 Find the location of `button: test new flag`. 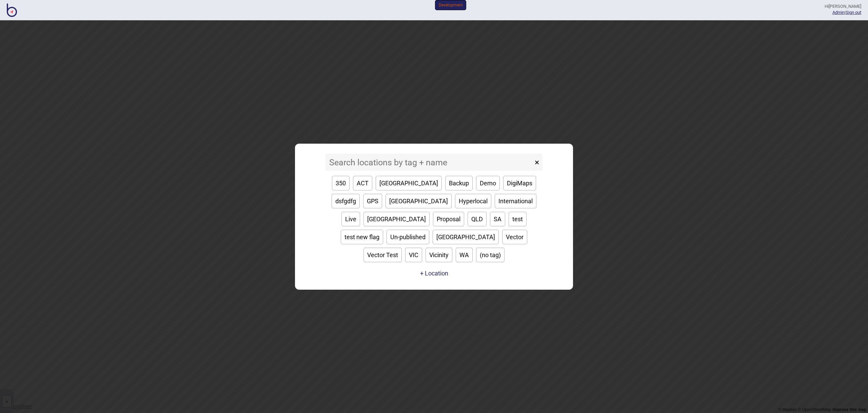

button: test new flag is located at coordinates (362, 237).